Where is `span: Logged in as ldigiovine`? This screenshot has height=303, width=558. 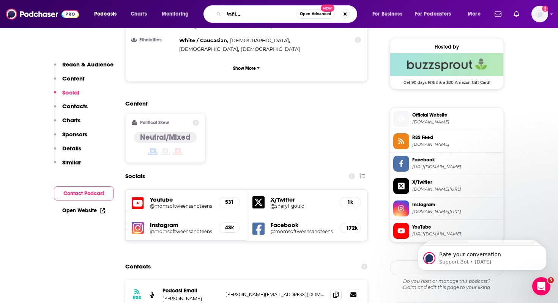
span: Logged in as ldigiovine is located at coordinates (540, 14).